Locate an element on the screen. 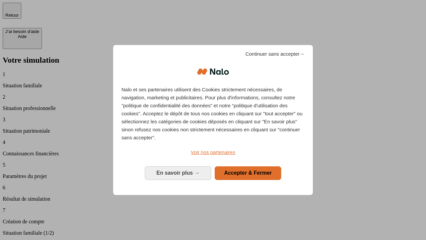 The height and width of the screenshot is (240, 426). div: Bienvenue chez Nalo Gestion du consentement is located at coordinates (213, 119).